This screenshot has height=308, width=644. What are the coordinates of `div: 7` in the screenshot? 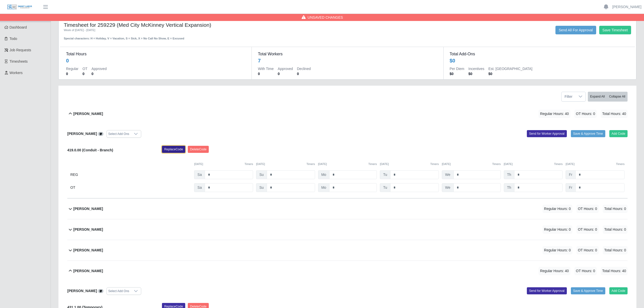 It's located at (259, 60).